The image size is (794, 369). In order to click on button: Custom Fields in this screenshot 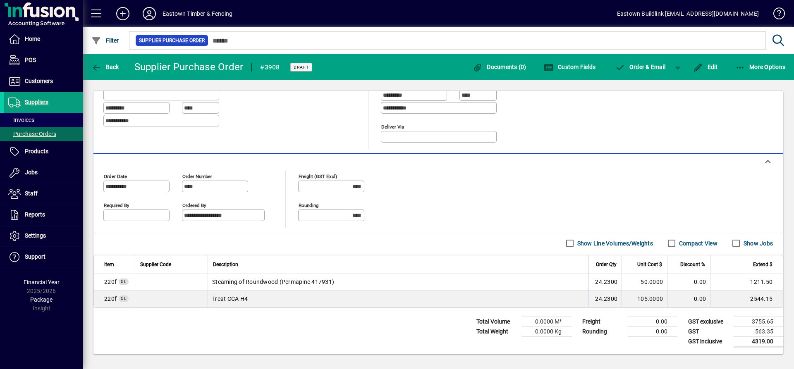, I will do `click(570, 67)`.